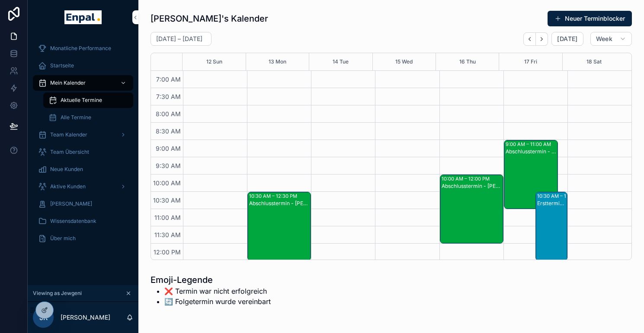 Image resolution: width=644 pixels, height=333 pixels. What do you see at coordinates (277, 62) in the screenshot?
I see `div: 13 Mon` at bounding box center [277, 62].